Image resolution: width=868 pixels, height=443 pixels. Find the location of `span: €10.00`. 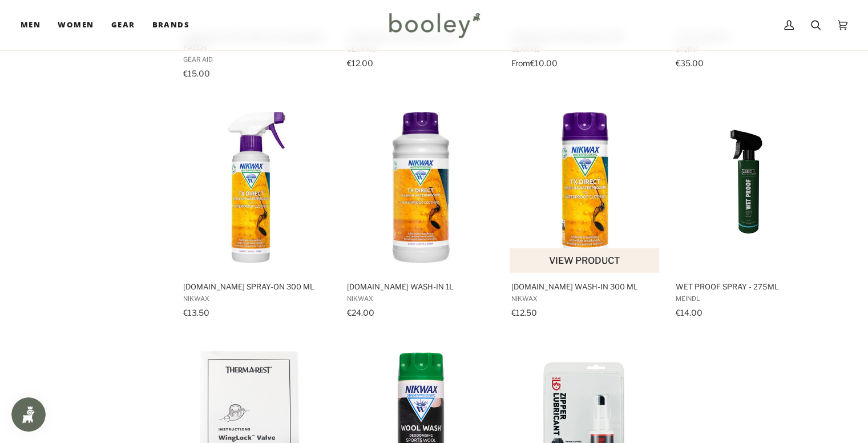

span: €10.00 is located at coordinates (544, 63).